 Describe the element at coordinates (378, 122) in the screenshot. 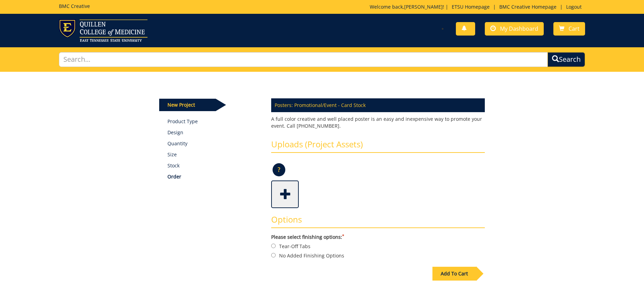

I see `p: A full color creative and well placed poster is an easy and inexpensive way to promote your event...` at that location.